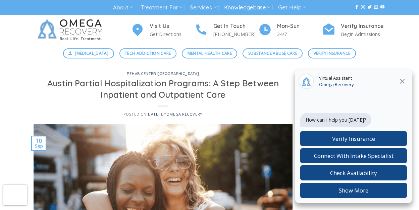 Image resolution: width=419 pixels, height=210 pixels. Describe the element at coordinates (272, 53) in the screenshot. I see `a: Substance Abuse Care` at that location.